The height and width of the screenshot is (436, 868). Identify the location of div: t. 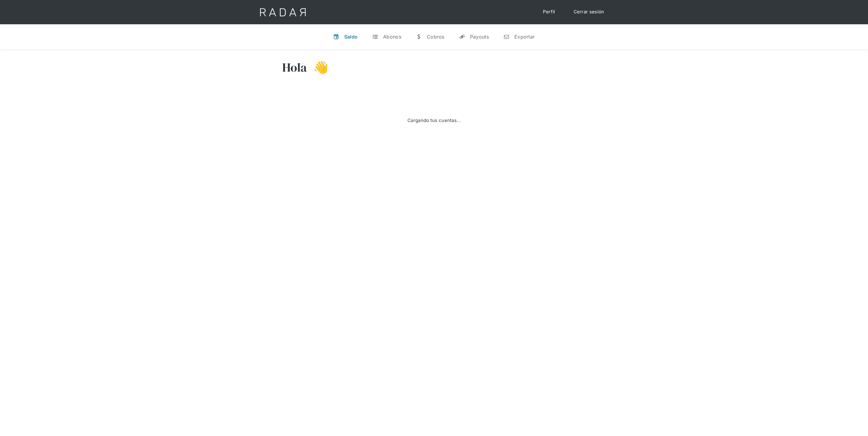
(375, 36).